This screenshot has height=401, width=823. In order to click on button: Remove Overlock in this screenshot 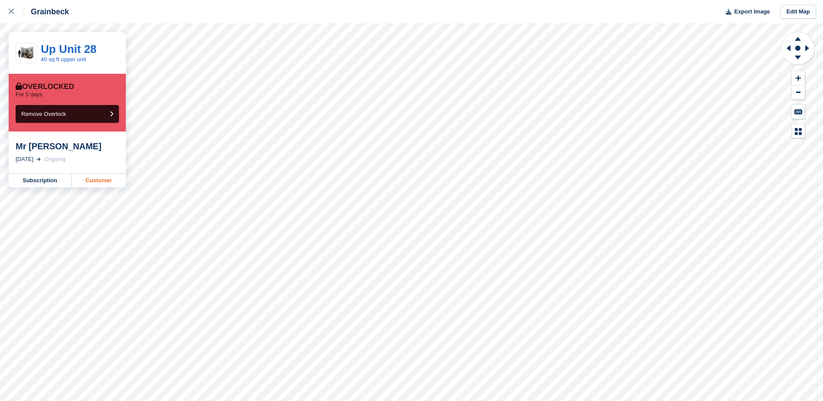, I will do `click(67, 114)`.